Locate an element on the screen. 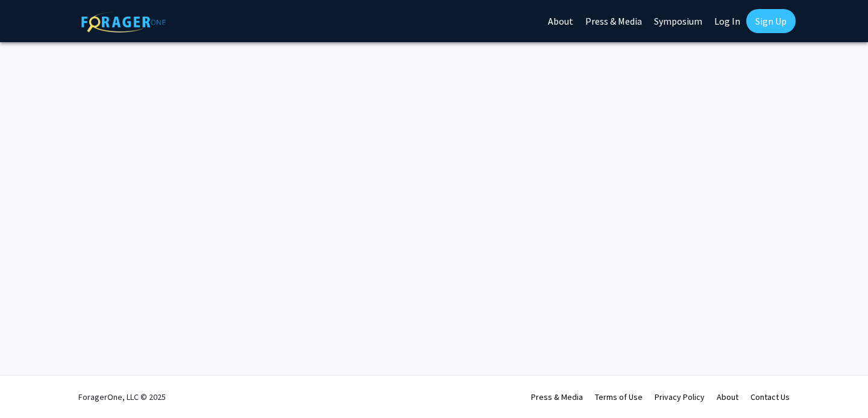  a: About is located at coordinates (727, 397).